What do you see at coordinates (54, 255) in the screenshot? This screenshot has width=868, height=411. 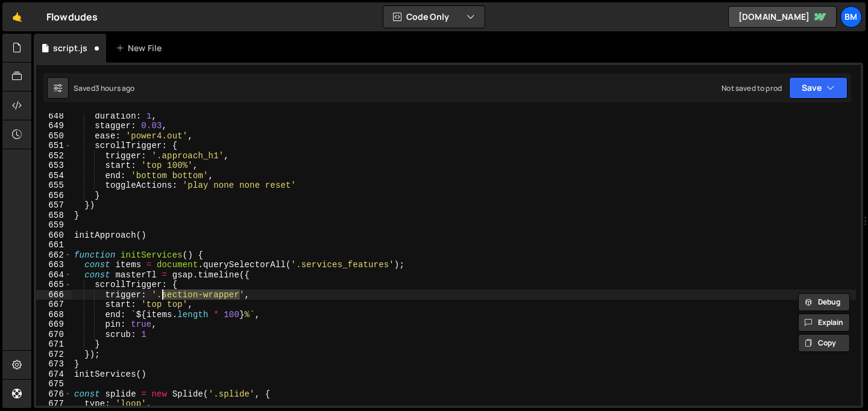 I see `div: 662` at bounding box center [54, 255].